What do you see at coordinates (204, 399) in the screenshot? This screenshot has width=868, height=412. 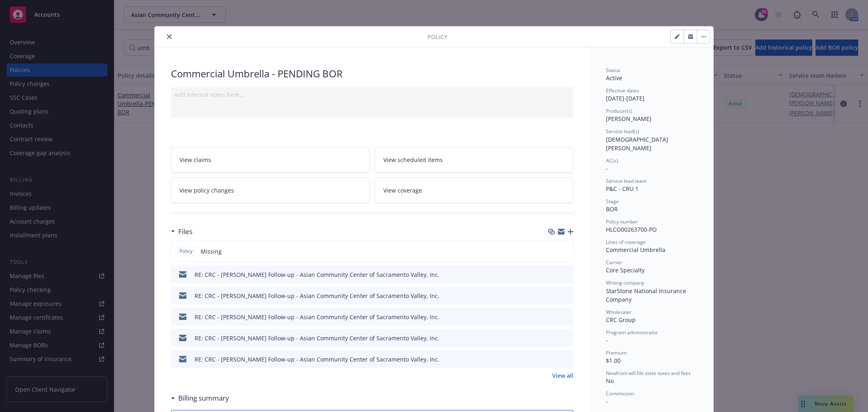 I see `h3: Billing summary` at bounding box center [204, 399].